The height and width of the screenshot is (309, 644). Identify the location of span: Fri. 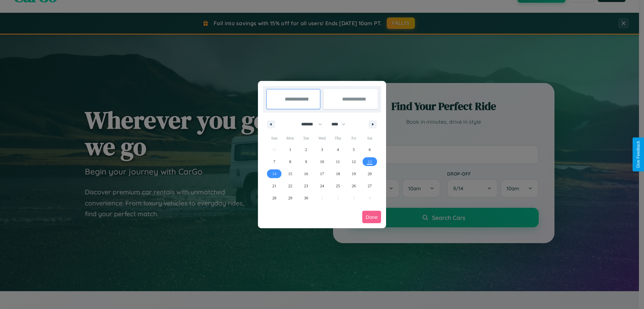
(354, 138).